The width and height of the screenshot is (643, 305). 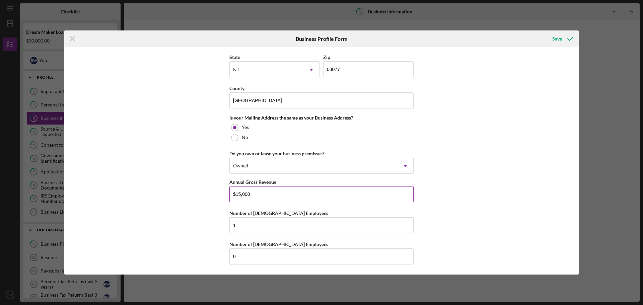 What do you see at coordinates (245, 127) in the screenshot?
I see `label: Yes` at bounding box center [245, 127].